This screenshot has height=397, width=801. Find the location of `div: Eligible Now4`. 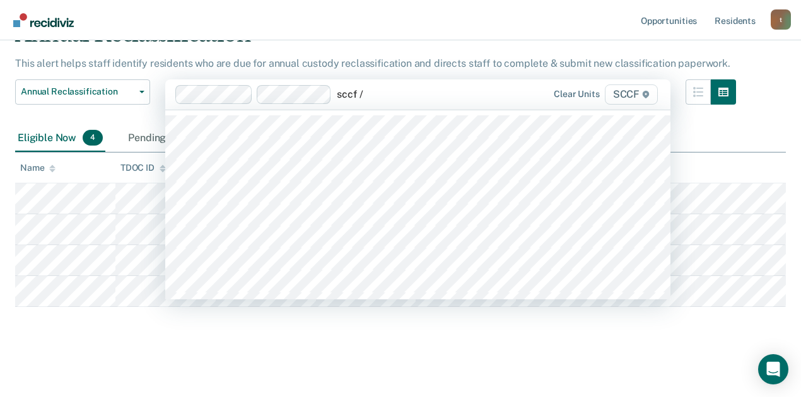

div: Eligible Now4 is located at coordinates (60, 139).